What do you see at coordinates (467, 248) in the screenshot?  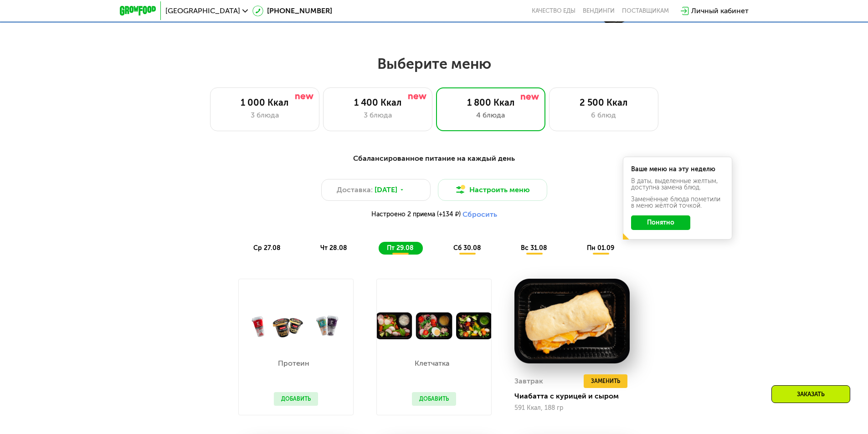 I see `span: сб 30.08` at bounding box center [467, 248].